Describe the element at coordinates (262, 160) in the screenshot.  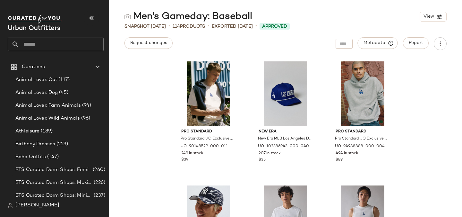
I see `span: $35` at that location.